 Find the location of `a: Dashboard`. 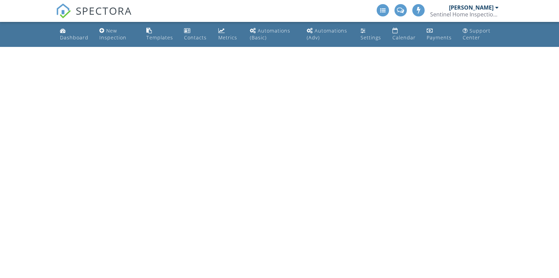

a: Dashboard is located at coordinates (74, 34).